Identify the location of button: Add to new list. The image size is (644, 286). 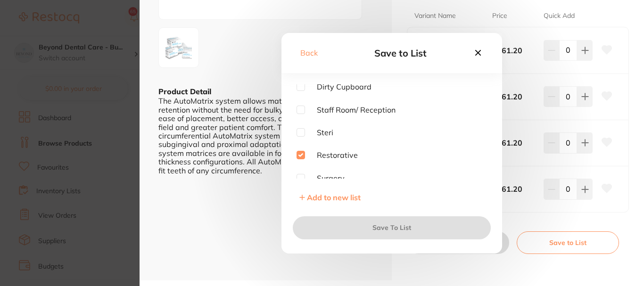
(330, 198).